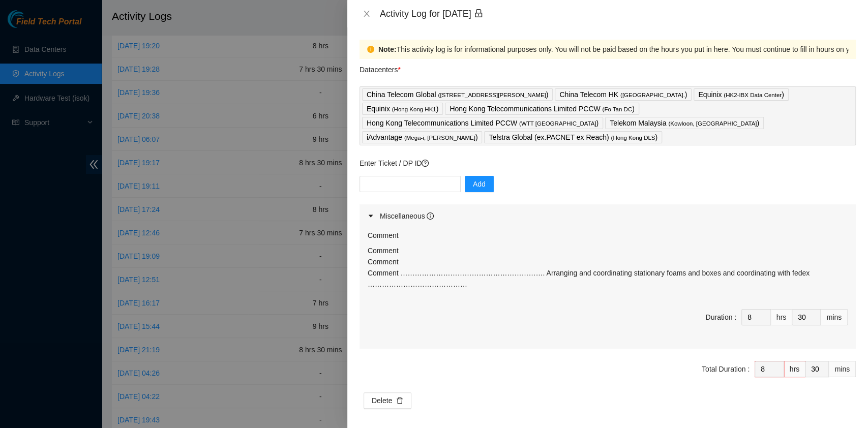 Image resolution: width=868 pixels, height=428 pixels. I want to click on span: close, so click(367, 14).